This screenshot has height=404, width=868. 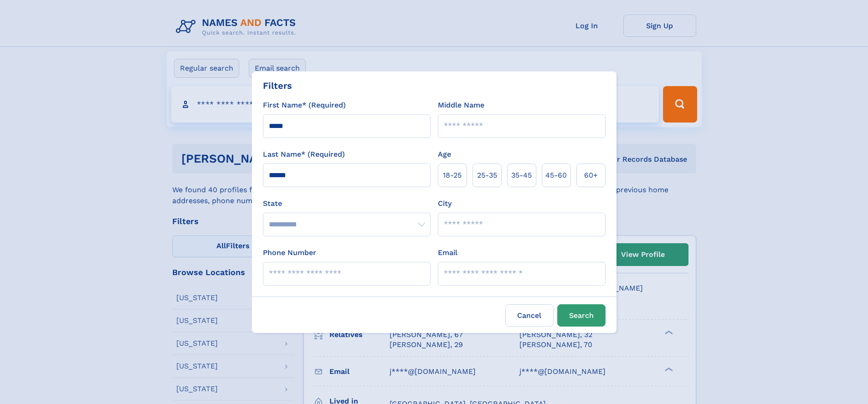 What do you see at coordinates (461, 105) in the screenshot?
I see `label: Middle Name` at bounding box center [461, 105].